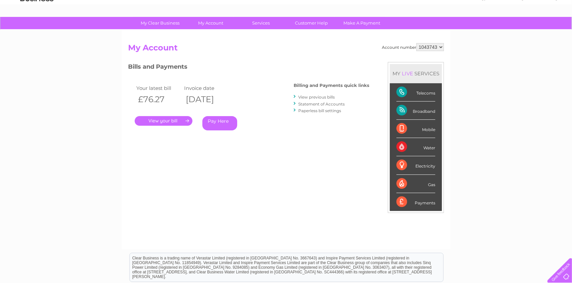  Describe the element at coordinates (160, 23) in the screenshot. I see `a: My Clear Business` at that location.